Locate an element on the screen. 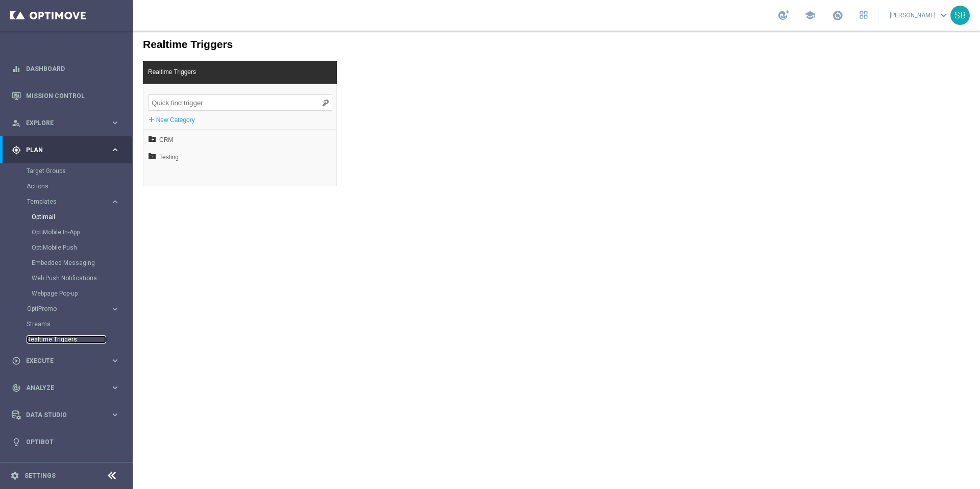 The height and width of the screenshot is (489, 980). span: Execute is located at coordinates (68, 361).